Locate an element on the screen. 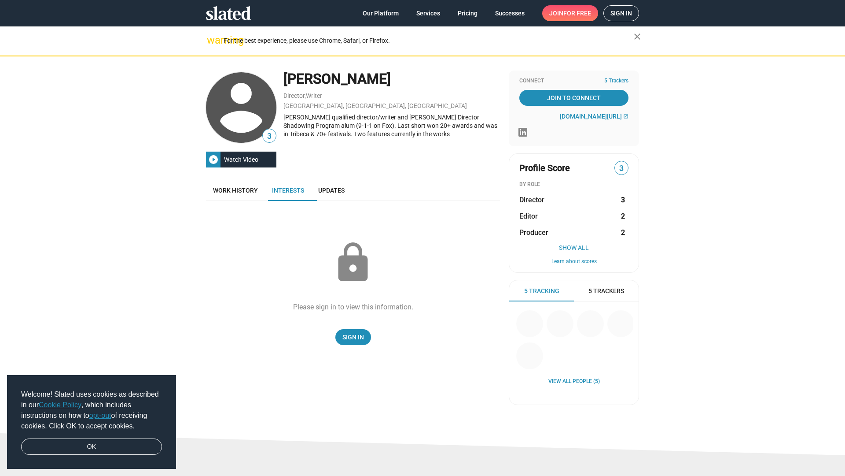 The height and width of the screenshot is (476, 845). strong: 3 is located at coordinates (623, 199).